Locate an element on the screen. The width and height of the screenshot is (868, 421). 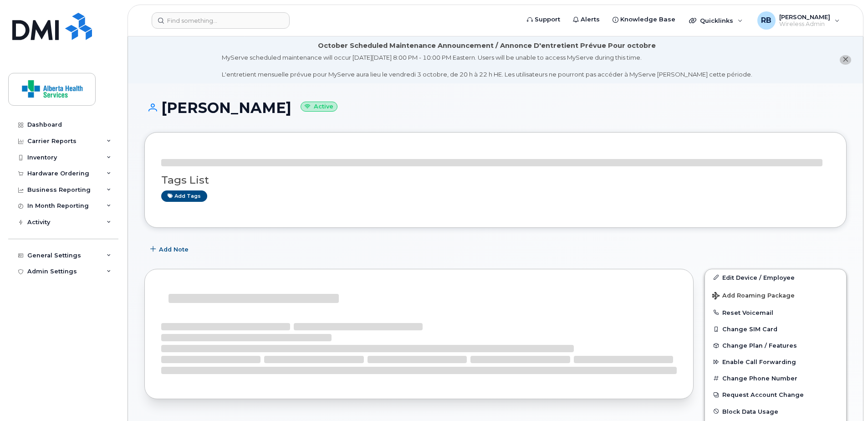
div: October Scheduled Maintenance Announcement / Annonce D'entretient Prévue Pour octobre is located at coordinates (487, 45).